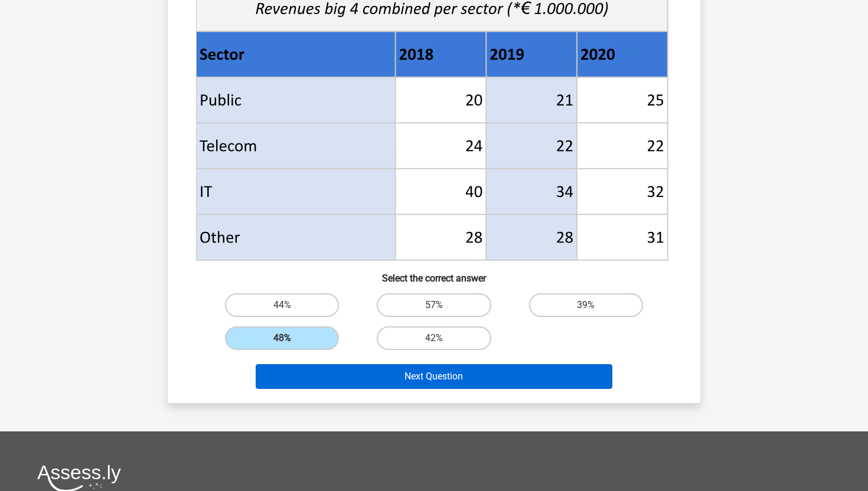 This screenshot has height=491, width=868. What do you see at coordinates (434, 306) in the screenshot?
I see `label: 57%` at bounding box center [434, 306].